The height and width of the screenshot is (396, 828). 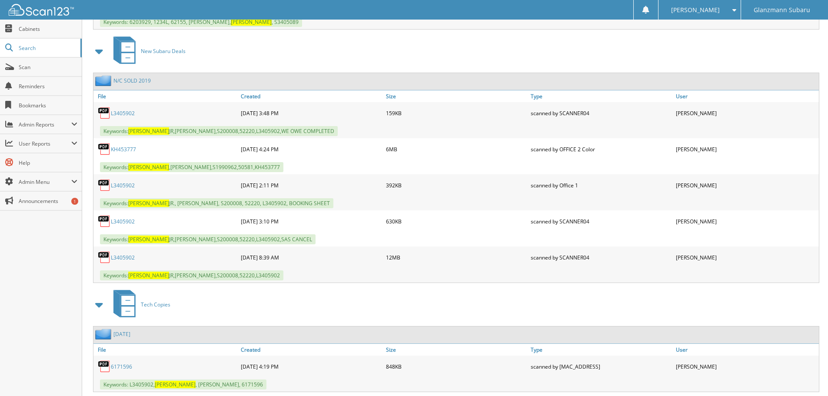 I want to click on span: Reminders, so click(x=48, y=86).